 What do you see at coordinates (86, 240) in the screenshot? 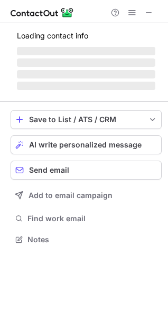
I see `button: Notes` at bounding box center [86, 240].